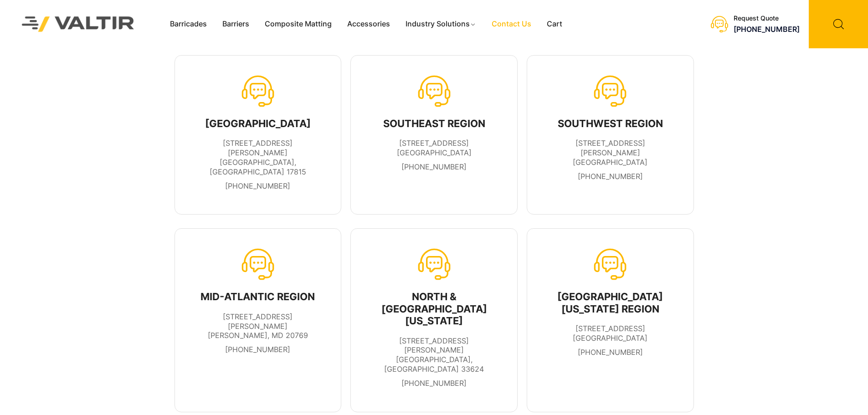 The image size is (868, 415). Describe the element at coordinates (434, 124) in the screenshot. I see `div: SOUTHEAST REGION` at that location.